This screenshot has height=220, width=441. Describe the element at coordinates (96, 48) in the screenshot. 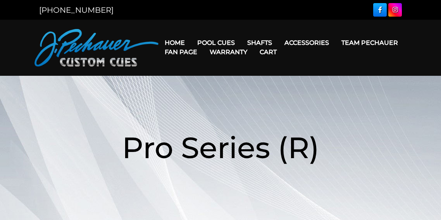

I see `img: Pechauer Custom Cues` at that location.